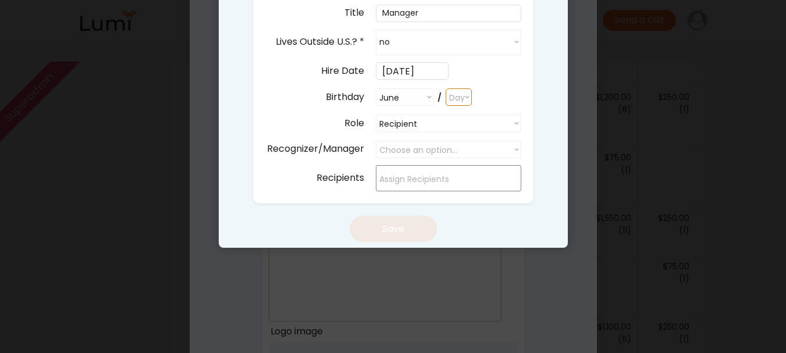 This screenshot has height=353, width=786. I want to click on div: Birthday, so click(345, 97).